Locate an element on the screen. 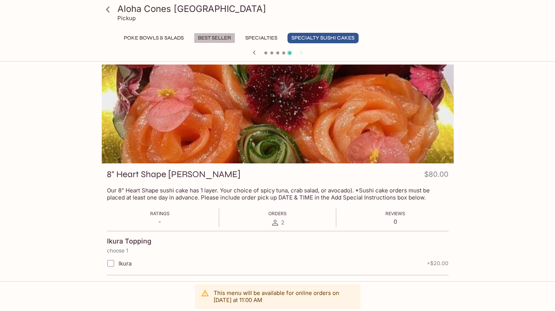  span: Reviews is located at coordinates (395, 213).